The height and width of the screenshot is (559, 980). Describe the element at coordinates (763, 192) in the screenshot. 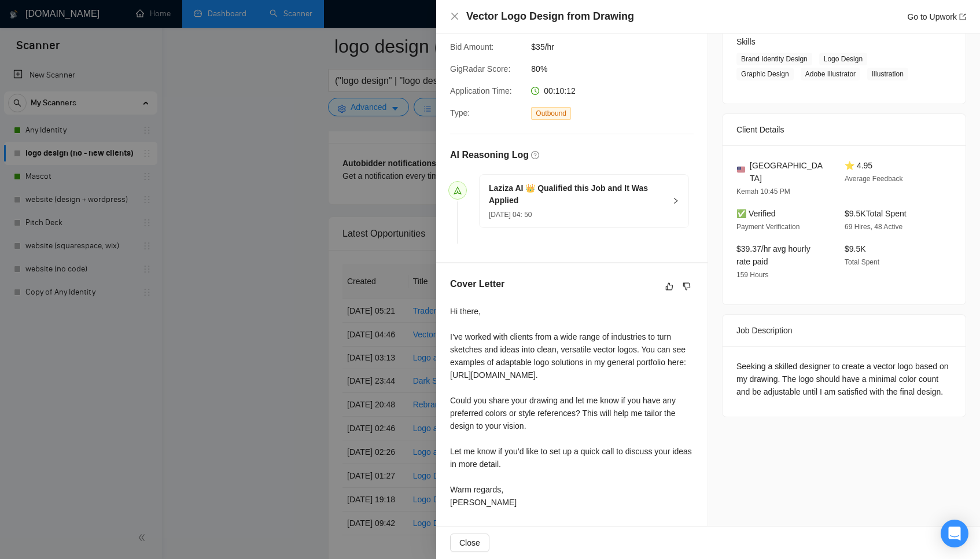

I see `span: Kemah 10:45 PM` at that location.